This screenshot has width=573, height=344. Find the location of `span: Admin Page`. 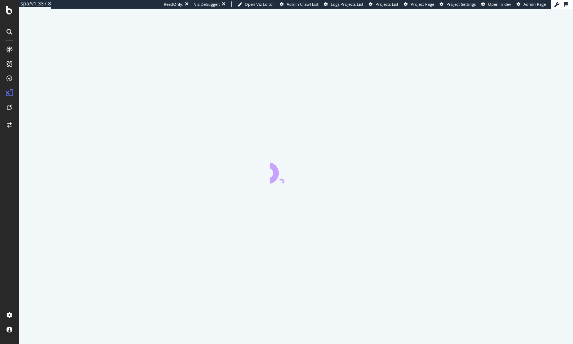

span: Admin Page is located at coordinates (534, 4).